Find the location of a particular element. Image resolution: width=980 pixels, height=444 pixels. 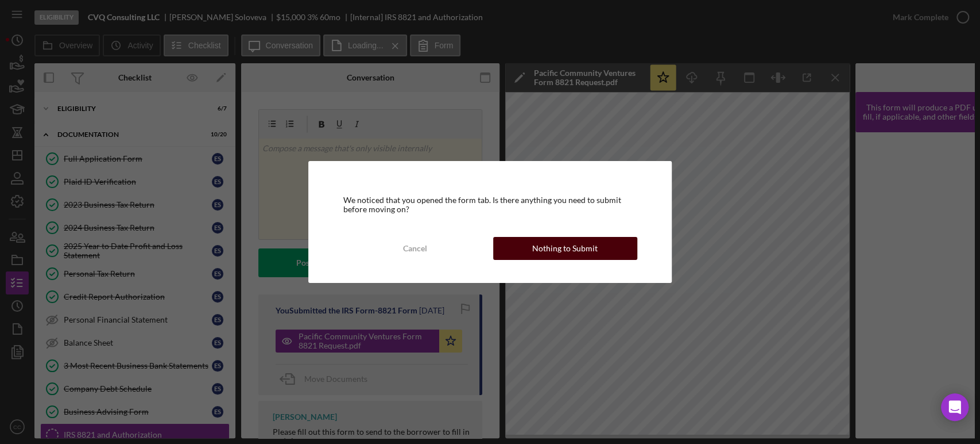

div: Cancel is located at coordinates (415, 249).